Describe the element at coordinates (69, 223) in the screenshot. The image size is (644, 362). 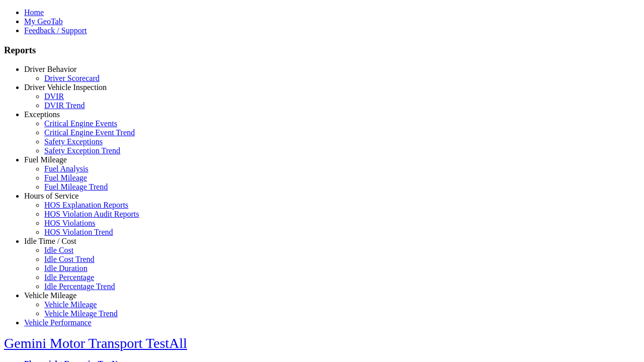
I see `a: HOS Violations` at that location.